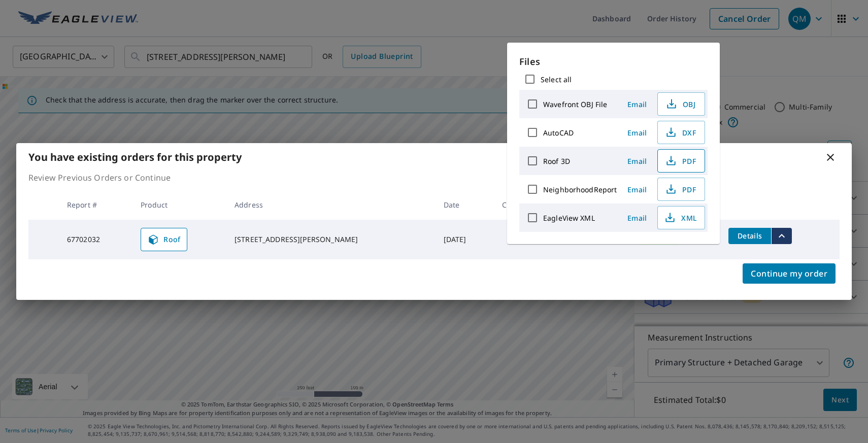  I want to click on b: You have existing orders for this property, so click(135, 157).